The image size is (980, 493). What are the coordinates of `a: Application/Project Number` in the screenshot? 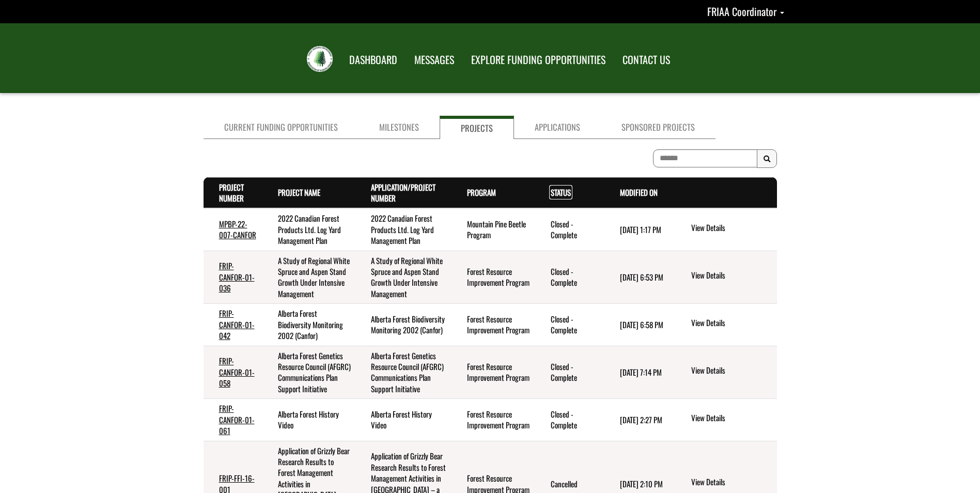 It's located at (403, 192).